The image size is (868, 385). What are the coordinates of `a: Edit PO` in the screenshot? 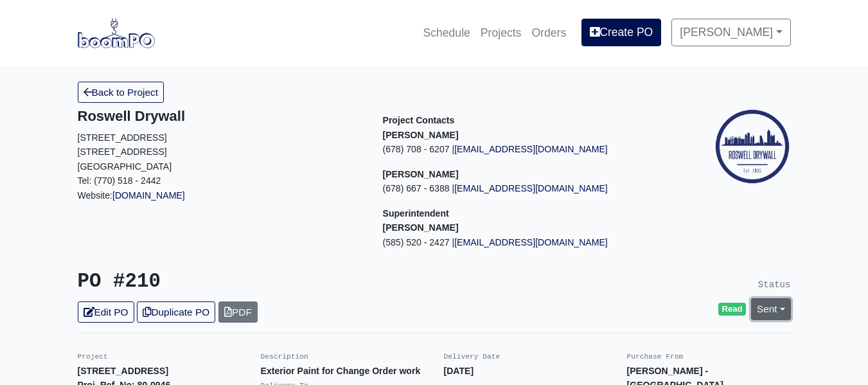 It's located at (106, 312).